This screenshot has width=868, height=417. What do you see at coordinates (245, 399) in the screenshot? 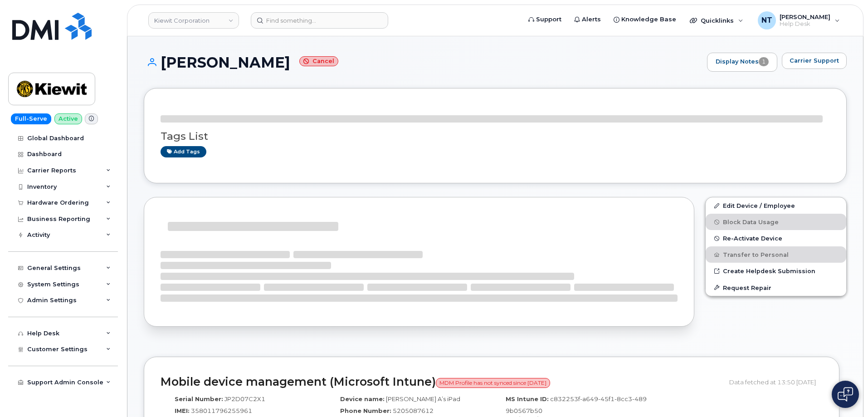
I see `span: JP2D07C2X1` at bounding box center [245, 399].